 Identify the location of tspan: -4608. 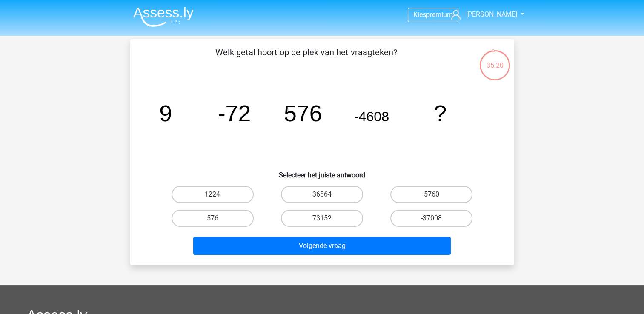
(371, 116).